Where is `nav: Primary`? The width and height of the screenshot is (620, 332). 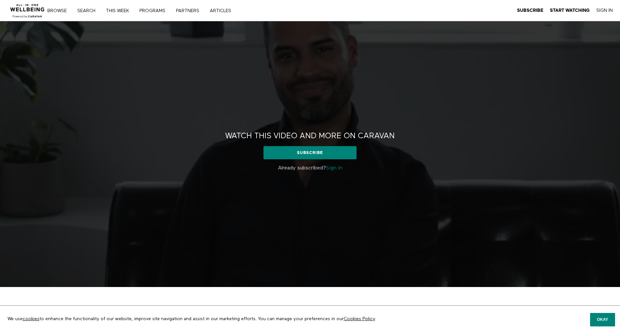
nav: Primary is located at coordinates (148, 11).